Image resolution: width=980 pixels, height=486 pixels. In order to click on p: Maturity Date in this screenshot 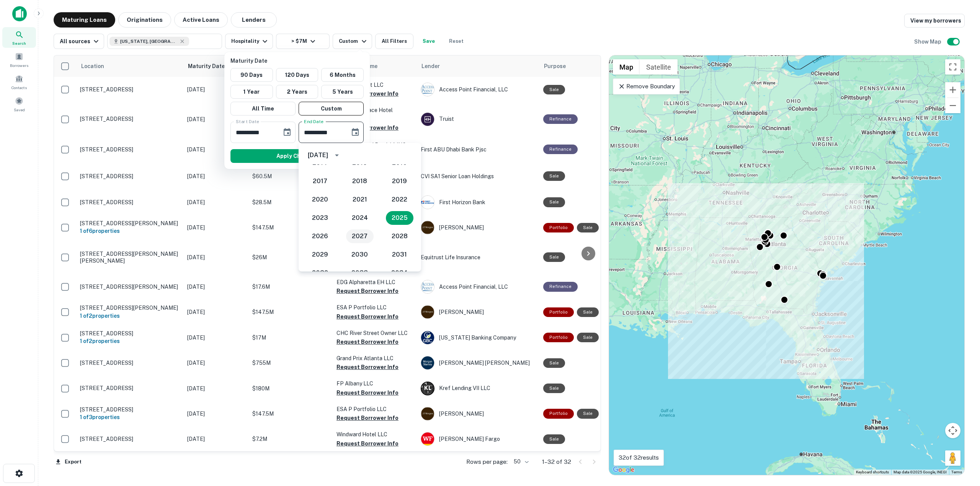, I will do `click(298, 61)`.